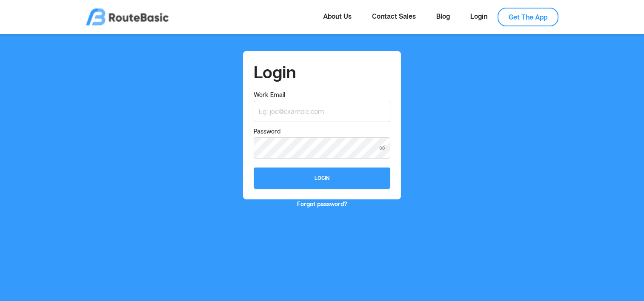 Image resolution: width=644 pixels, height=301 pixels. What do you see at coordinates (479, 16) in the screenshot?
I see `a: Login` at bounding box center [479, 16].